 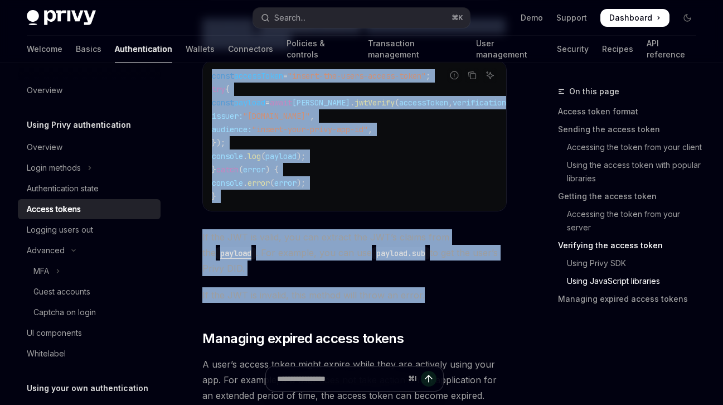 I want to click on a: API reference, so click(x=671, y=49).